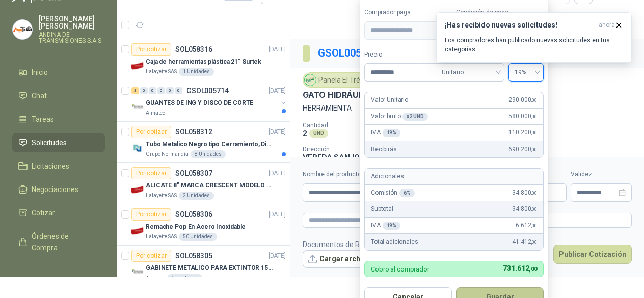  I want to click on a: Chat, so click(58, 96).